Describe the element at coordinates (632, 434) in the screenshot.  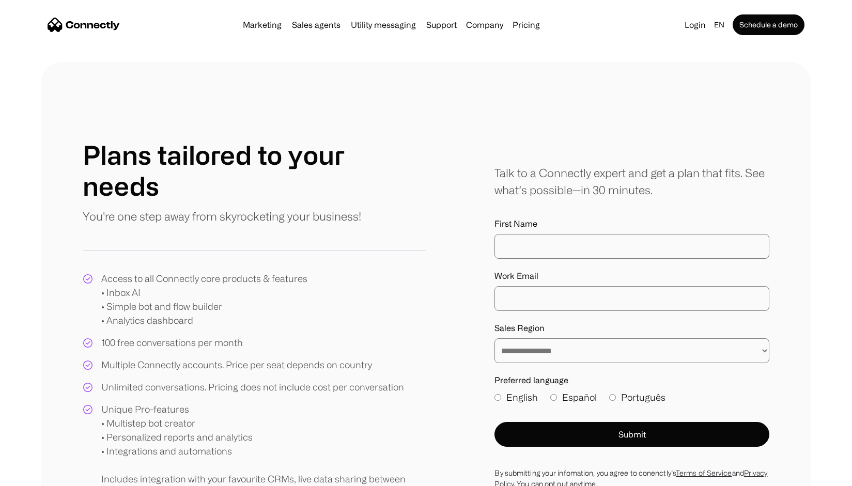
I see `button: Submit` at that location.